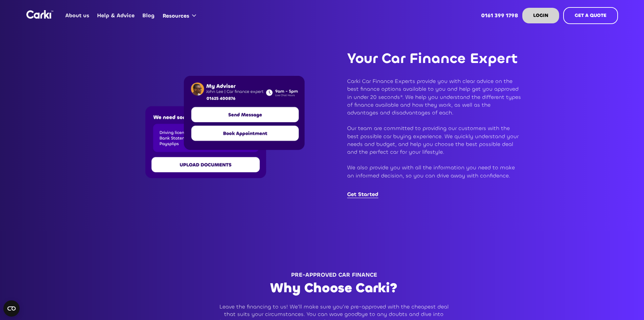  What do you see at coordinates (499, 15) in the screenshot?
I see `a: 0161 399 1798` at bounding box center [499, 15].